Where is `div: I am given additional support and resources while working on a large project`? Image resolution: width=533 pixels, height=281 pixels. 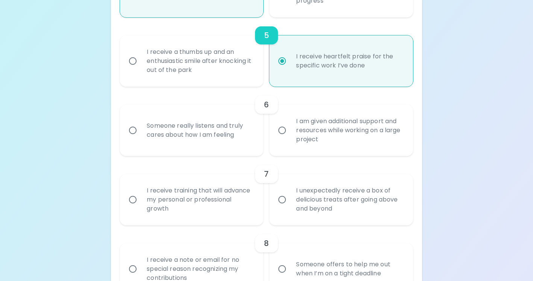
div: I am given additional support and resources while working on a large project is located at coordinates (349, 130).